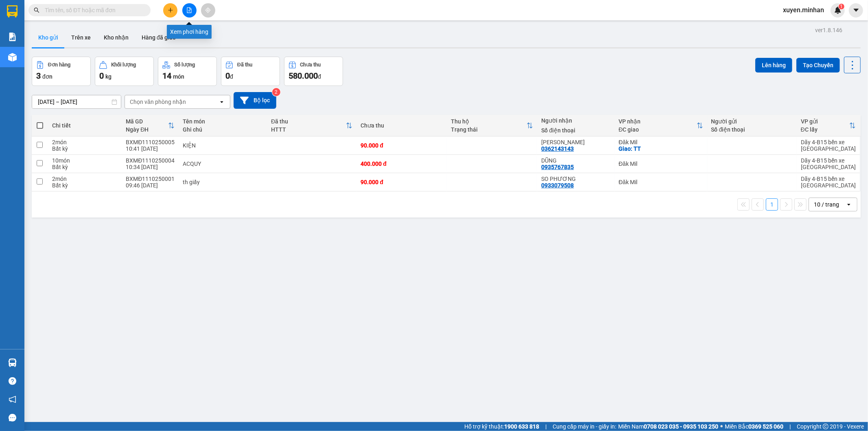 Image resolution: width=868 pixels, height=431 pixels. What do you see at coordinates (502, 426) in the screenshot?
I see `span: Hỗ trợ kỹ thuật:` at bounding box center [502, 426].